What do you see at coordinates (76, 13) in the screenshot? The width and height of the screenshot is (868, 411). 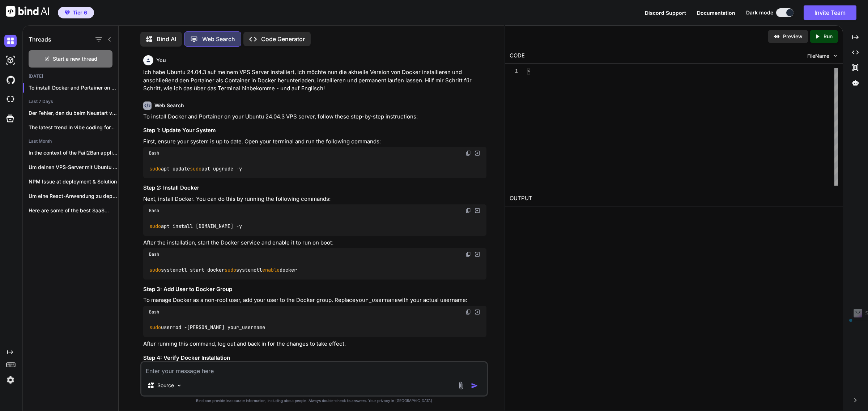 I see `button: premiumTier 6` at bounding box center [76, 13].